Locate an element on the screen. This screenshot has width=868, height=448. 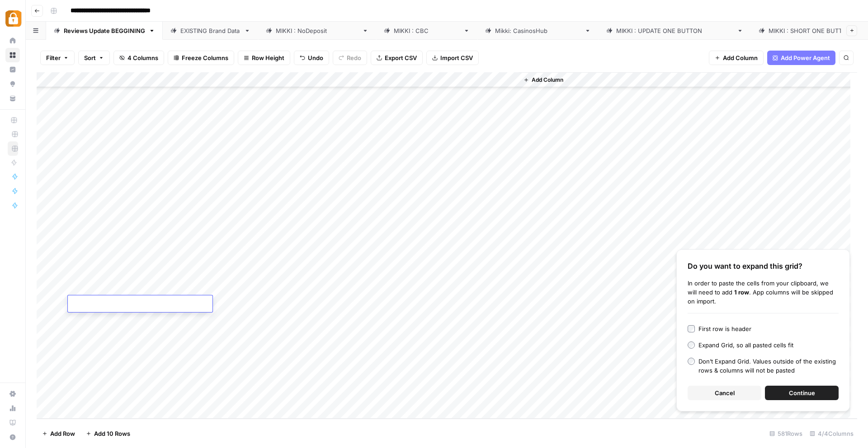
span: Export CSV is located at coordinates (400, 58).